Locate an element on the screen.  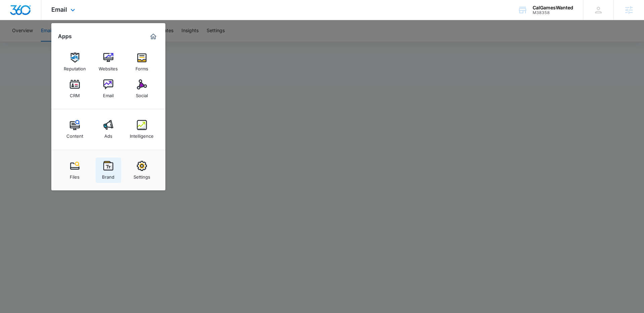
div: Forms is located at coordinates (142, 67).